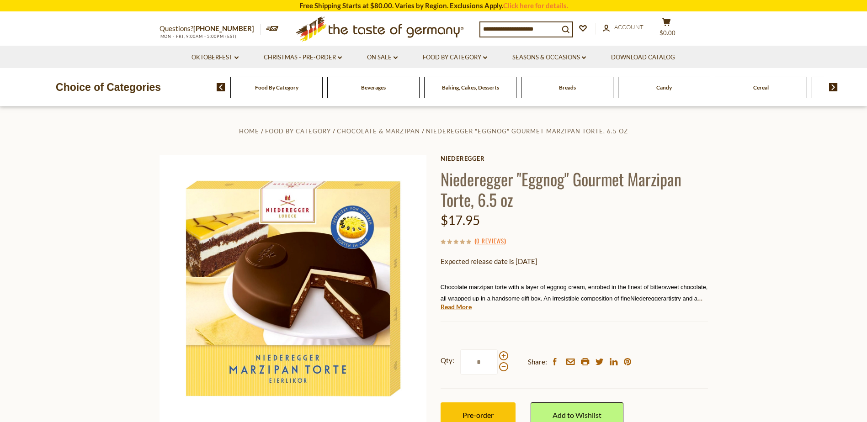 The width and height of the screenshot is (867, 422). I want to click on img: next arrow, so click(833, 87).